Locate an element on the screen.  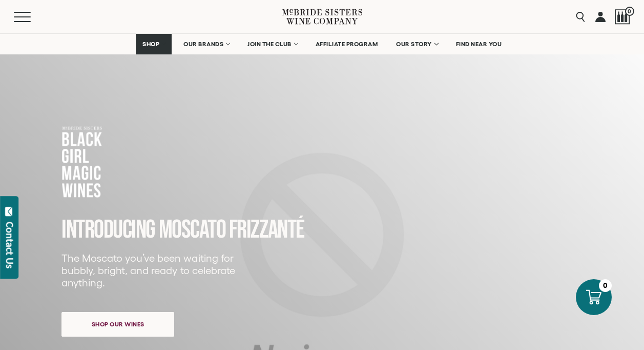
a: OUR STORY is located at coordinates (416, 44).